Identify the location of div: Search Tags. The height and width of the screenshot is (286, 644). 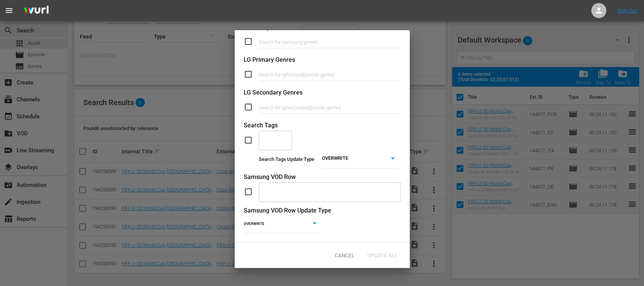
(322, 126).